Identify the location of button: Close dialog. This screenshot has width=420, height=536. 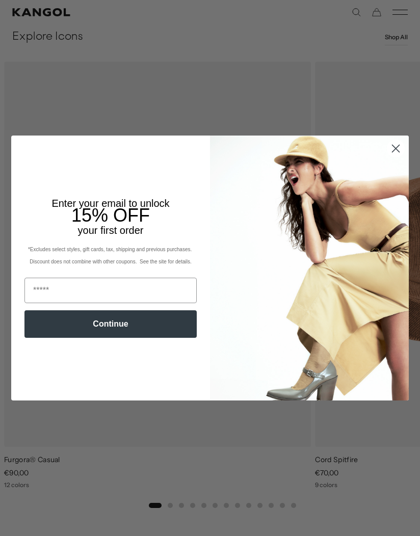
(395, 148).